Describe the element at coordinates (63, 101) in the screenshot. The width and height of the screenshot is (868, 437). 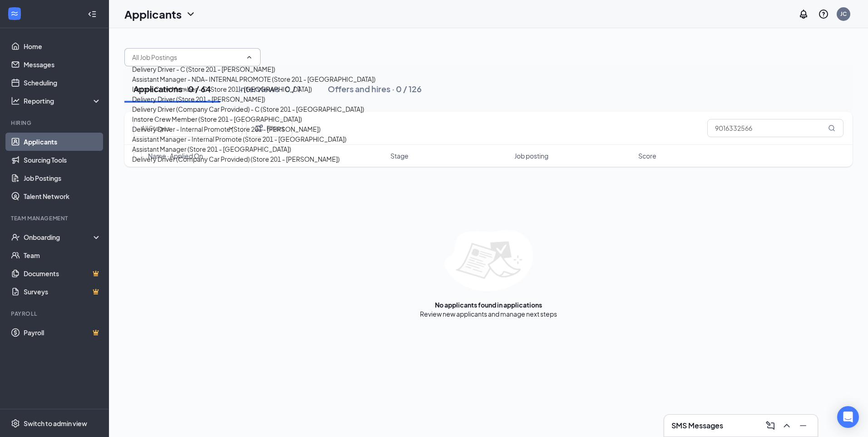
I see `div: Reporting` at that location.